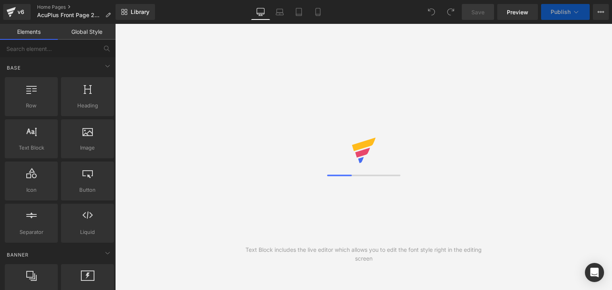  I want to click on span: Button, so click(87, 190).